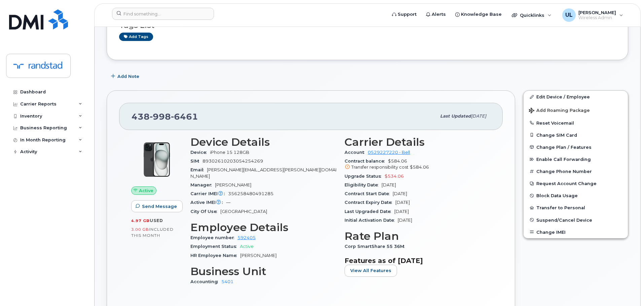 The image size is (644, 306). What do you see at coordinates (206, 281) in the screenshot?
I see `span: Accounting` at bounding box center [206, 281].